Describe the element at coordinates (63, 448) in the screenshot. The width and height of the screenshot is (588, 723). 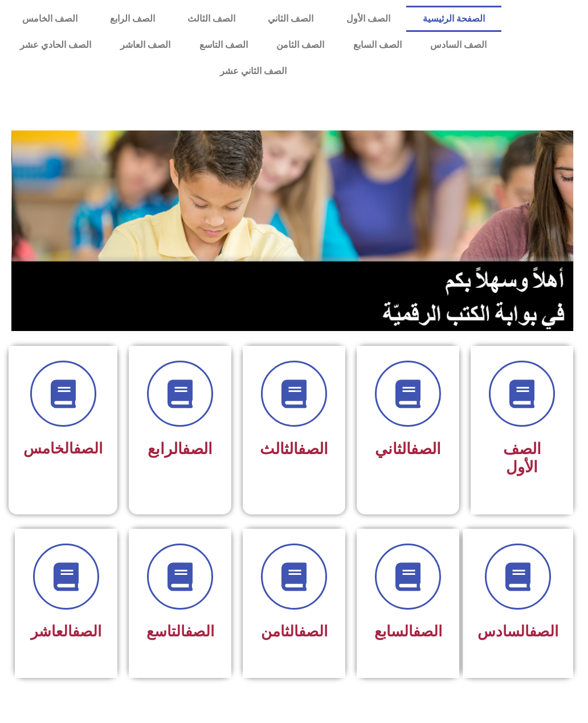
I see `span: الخامس` at that location.